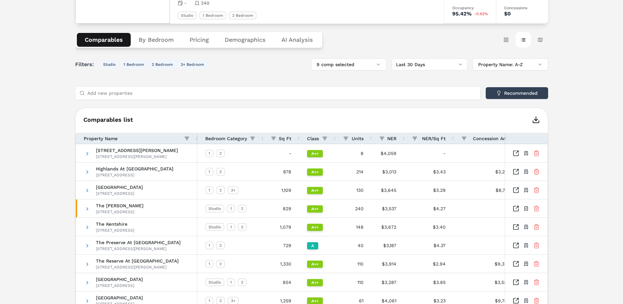 The height and width of the screenshot is (304, 623). Describe the element at coordinates (511, 64) in the screenshot. I see `button: Property Name: A-Z` at that location.